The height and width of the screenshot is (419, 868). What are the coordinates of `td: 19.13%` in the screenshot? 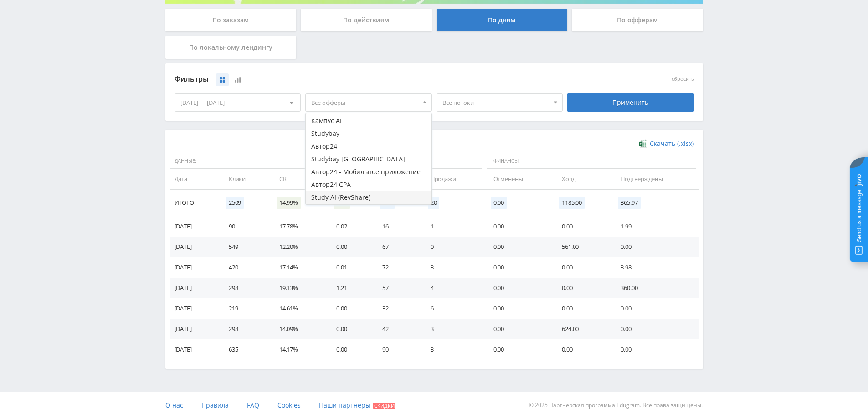 It's located at (298, 288).